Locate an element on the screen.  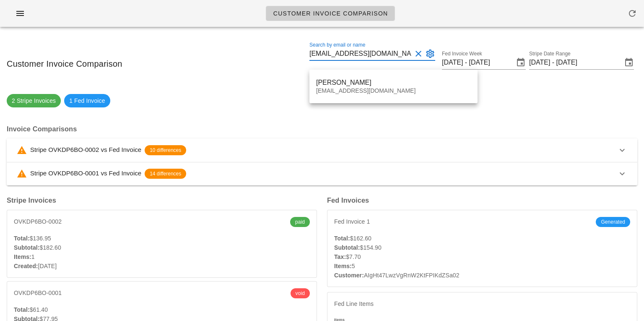
span: paid is located at coordinates (300, 222).